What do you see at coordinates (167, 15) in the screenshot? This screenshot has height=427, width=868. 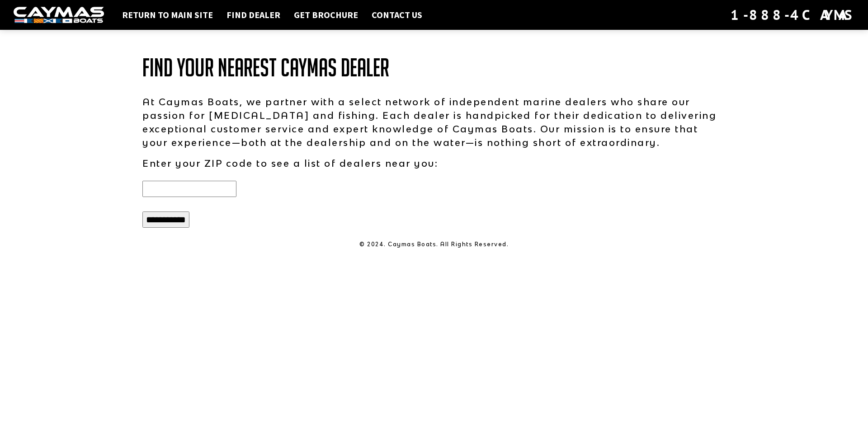 I see `a: Return to main site` at bounding box center [167, 15].